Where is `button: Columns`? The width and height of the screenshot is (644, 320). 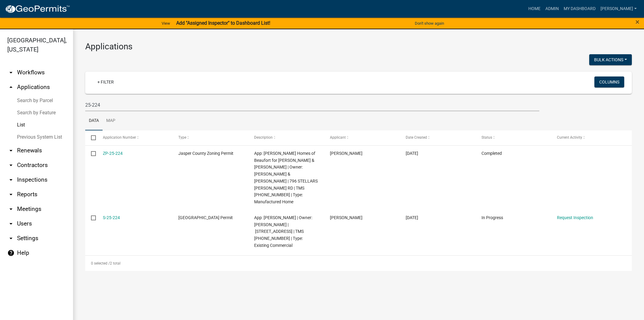 button: Columns is located at coordinates (609, 82).